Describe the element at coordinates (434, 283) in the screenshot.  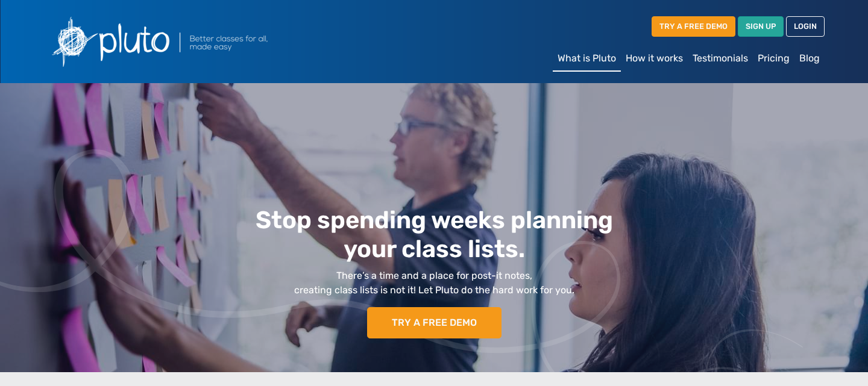
I see `p: There’s a time and a place for post-it notes, creating class lists is not it! Let Pluto do the ha...` at that location.